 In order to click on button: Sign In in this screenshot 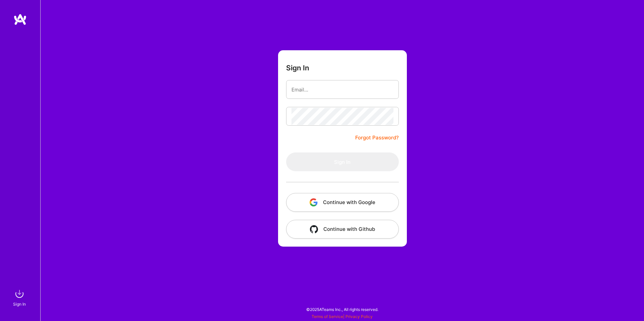, I will do `click(343, 162)`.